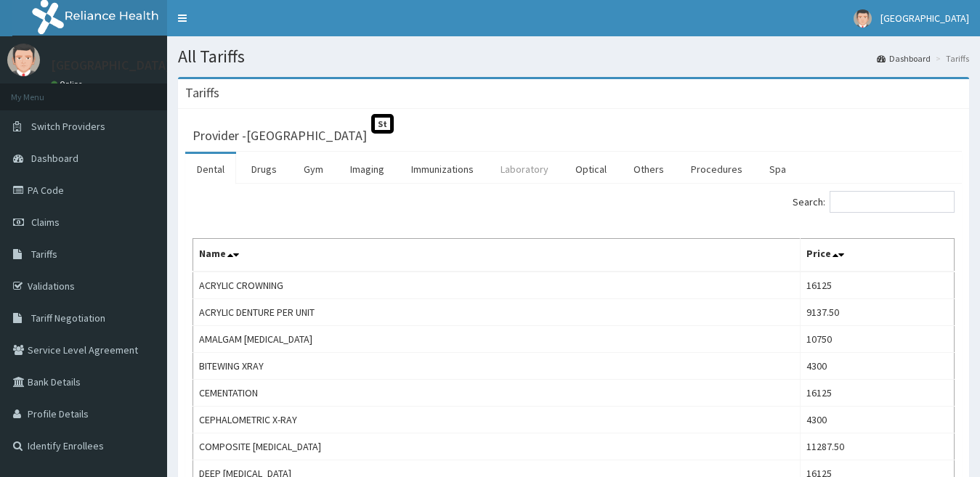 This screenshot has width=980, height=477. I want to click on a: Others, so click(649, 169).